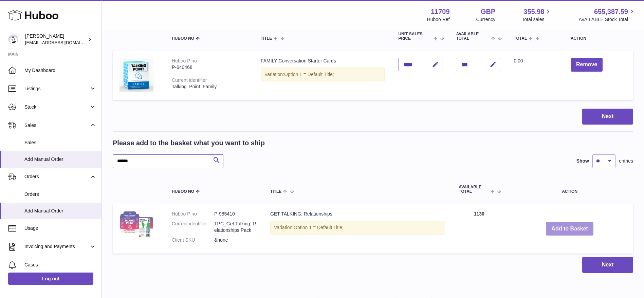 This screenshot has width=644, height=298. Describe the element at coordinates (583, 161) in the screenshot. I see `label: Show` at that location.